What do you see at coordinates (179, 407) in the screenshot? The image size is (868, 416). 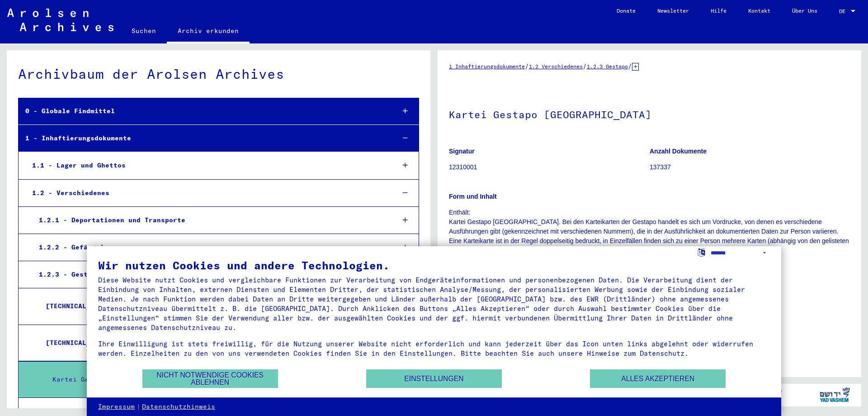 I see `a: Datenschutzhinweis` at bounding box center [179, 407].